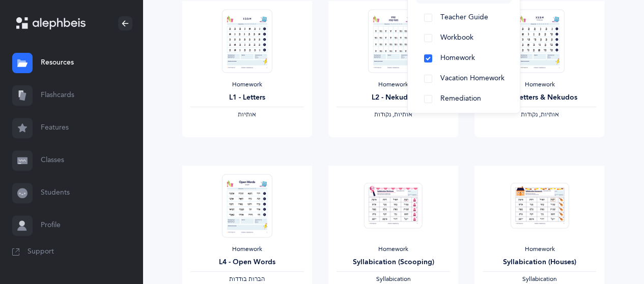 The height and width of the screenshot is (284, 644). I want to click on div: L2 - Nekudos, so click(393, 98).